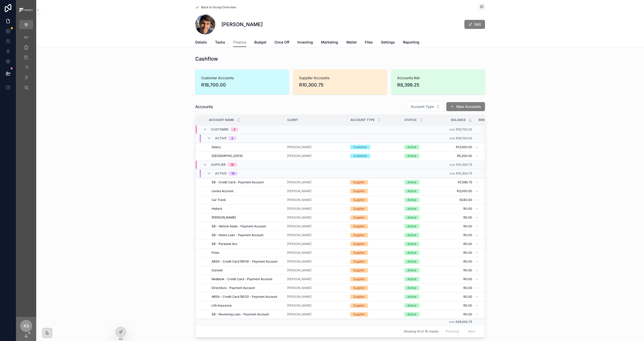 The width and height of the screenshot is (644, 341). I want to click on a: SB - Home Loan - Payment Account, so click(246, 235).